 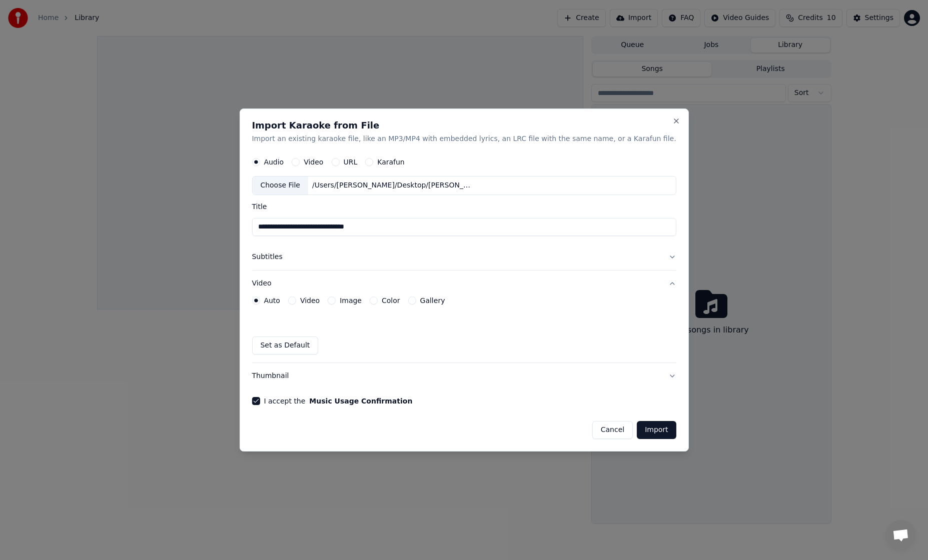 I want to click on label: Auto, so click(x=272, y=300).